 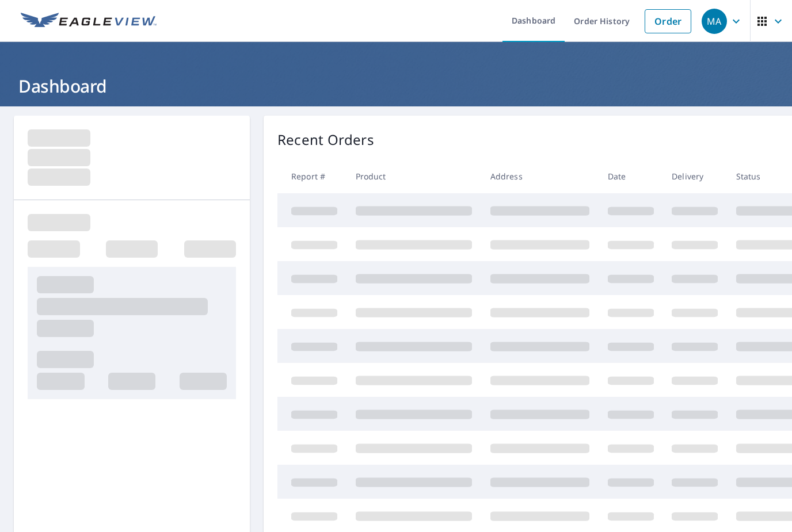 I want to click on div: MA, so click(x=714, y=21).